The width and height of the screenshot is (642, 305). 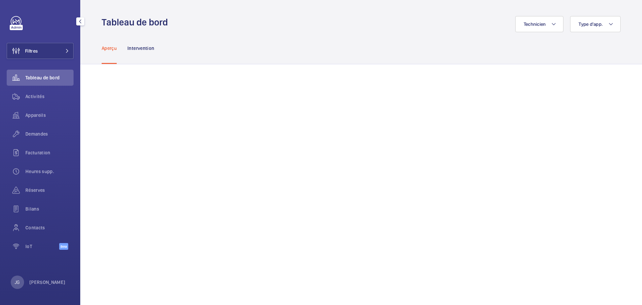 I want to click on span: Contacts, so click(x=49, y=227).